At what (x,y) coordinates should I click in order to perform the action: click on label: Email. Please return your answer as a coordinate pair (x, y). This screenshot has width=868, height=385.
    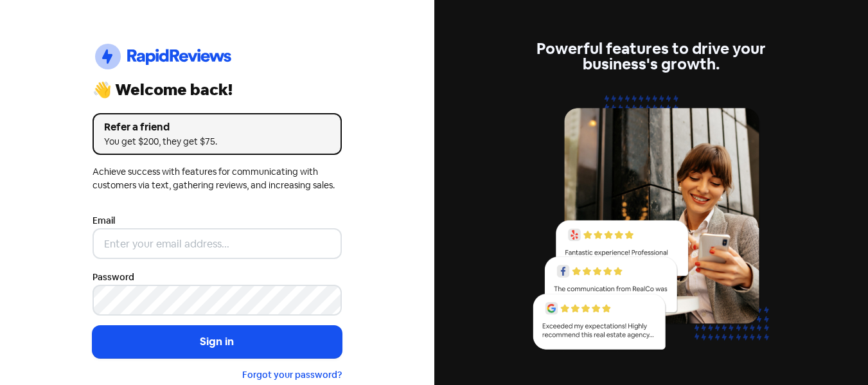
    Looking at the image, I should click on (103, 221).